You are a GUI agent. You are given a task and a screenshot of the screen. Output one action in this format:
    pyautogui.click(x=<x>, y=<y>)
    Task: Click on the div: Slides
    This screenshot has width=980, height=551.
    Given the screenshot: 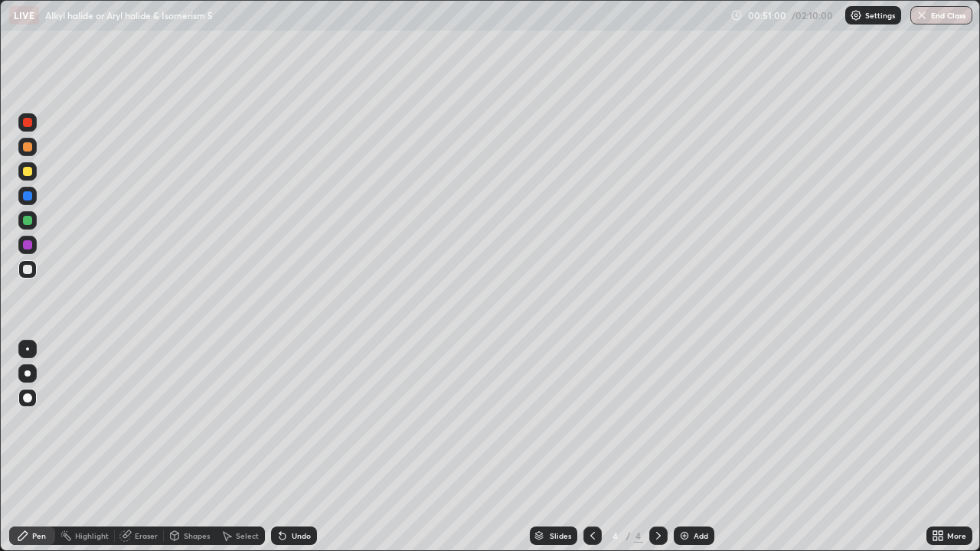 What is the action you would take?
    pyautogui.click(x=560, y=536)
    